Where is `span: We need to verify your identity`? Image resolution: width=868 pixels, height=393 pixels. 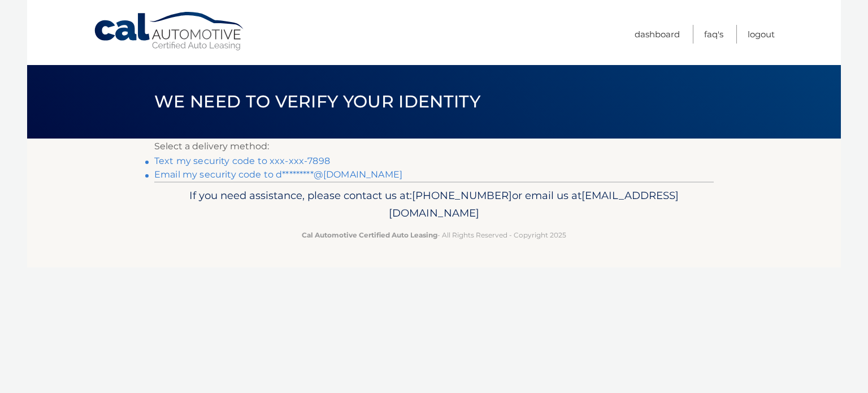 span: We need to verify your identity is located at coordinates (317, 101).